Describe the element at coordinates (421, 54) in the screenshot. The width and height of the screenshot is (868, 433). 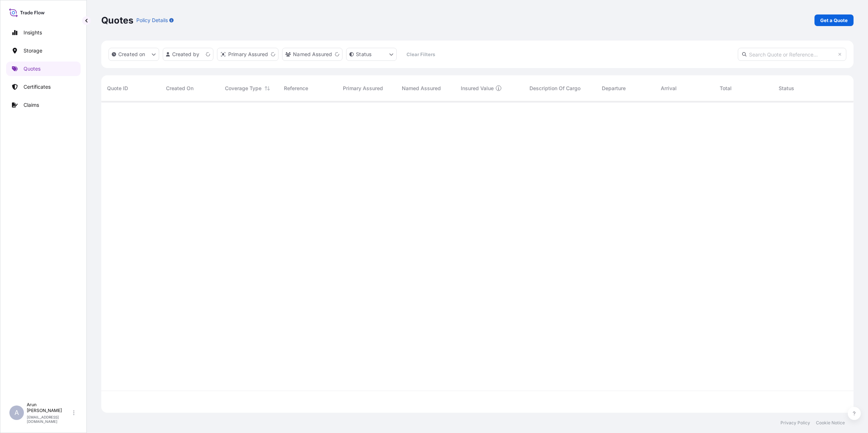
I see `button: Clear Filters` at that location.